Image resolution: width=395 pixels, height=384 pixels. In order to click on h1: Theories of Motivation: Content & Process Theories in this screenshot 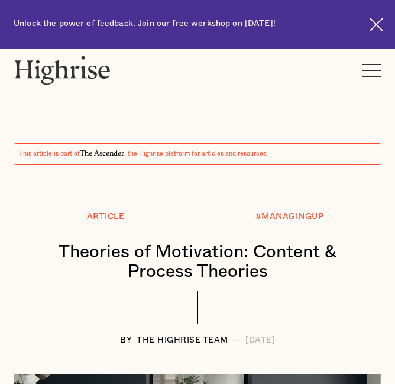, I will do `click(198, 262)`.